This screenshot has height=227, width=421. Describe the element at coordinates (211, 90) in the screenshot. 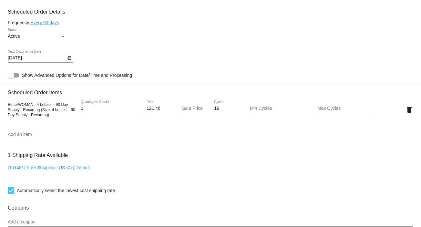

I see `h3: Scheduled Order Items` at that location.